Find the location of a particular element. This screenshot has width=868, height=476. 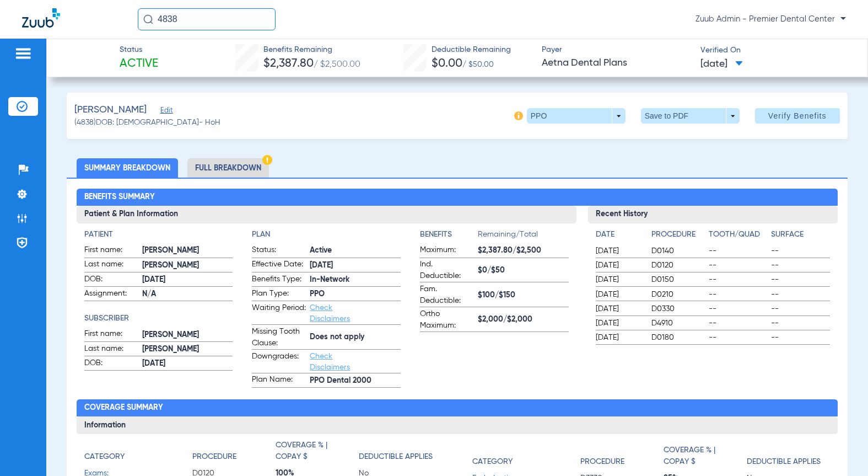

span: Waiting Period: is located at coordinates (279, 313).